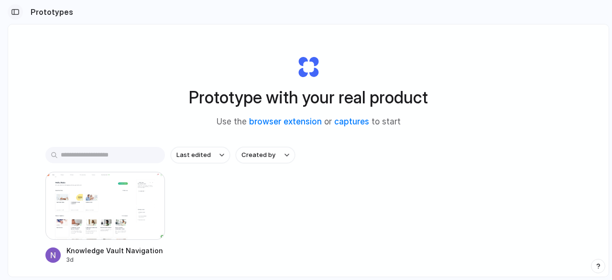 The image size is (612, 280). Describe the element at coordinates (285, 121) in the screenshot. I see `a: browser extension` at that location.